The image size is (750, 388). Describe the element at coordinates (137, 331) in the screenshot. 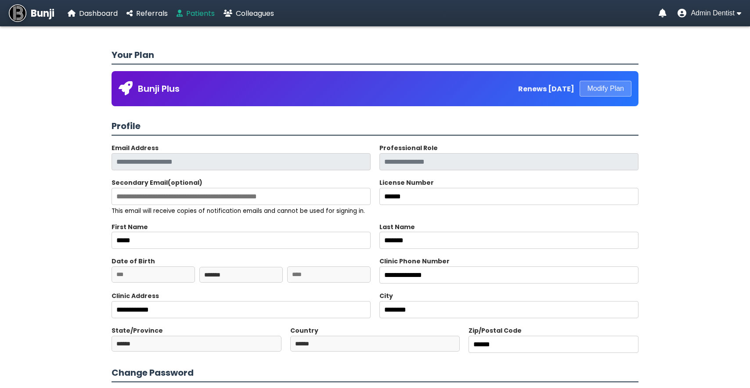

I see `label: State/Province` at that location.